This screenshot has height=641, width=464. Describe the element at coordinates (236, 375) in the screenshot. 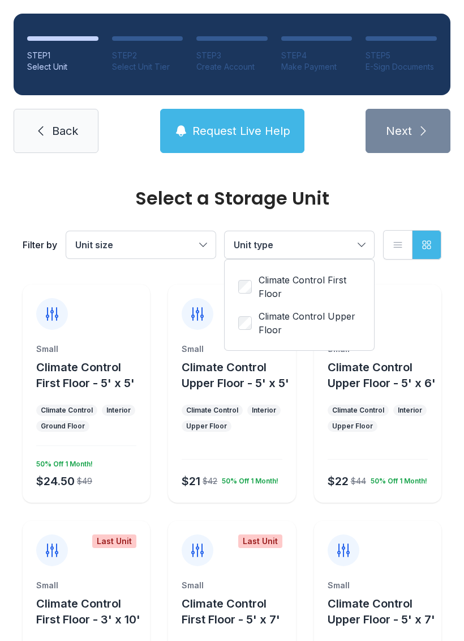

I see `button: Climate Control Upper Floor - 5' x 5'` at that location.